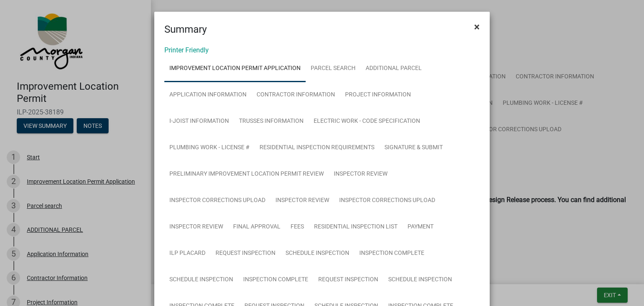 The width and height of the screenshot is (644, 306). I want to click on h4: Summary, so click(185, 30).